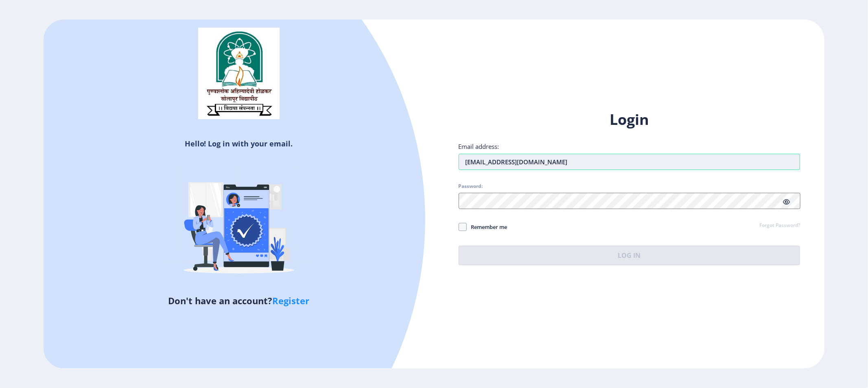 The width and height of the screenshot is (868, 388). Describe the element at coordinates (290, 301) in the screenshot. I see `a: Register` at that location.